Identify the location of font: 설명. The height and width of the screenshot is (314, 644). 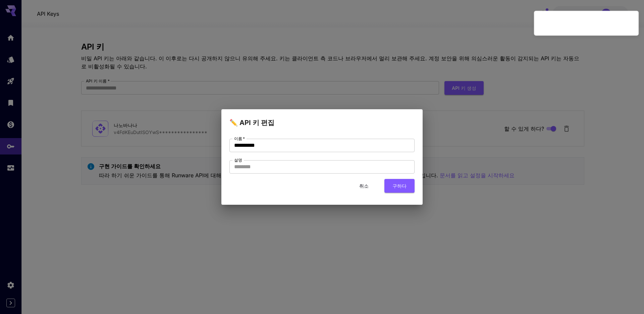
(238, 160).